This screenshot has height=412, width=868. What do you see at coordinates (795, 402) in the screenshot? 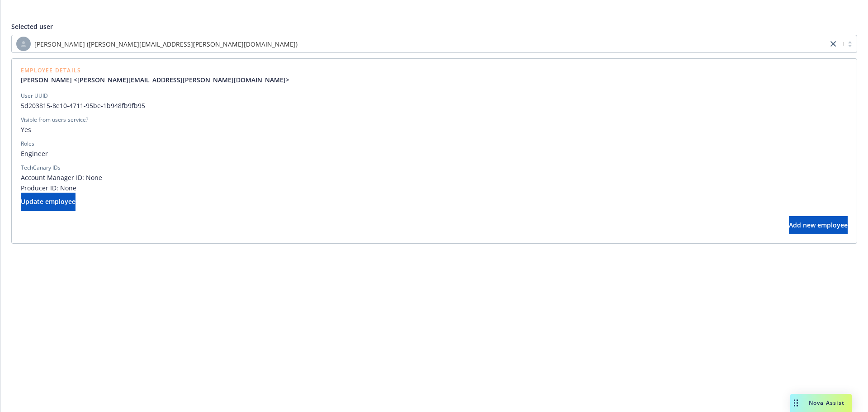
I see `div: Drag to move` at bounding box center [795, 402].